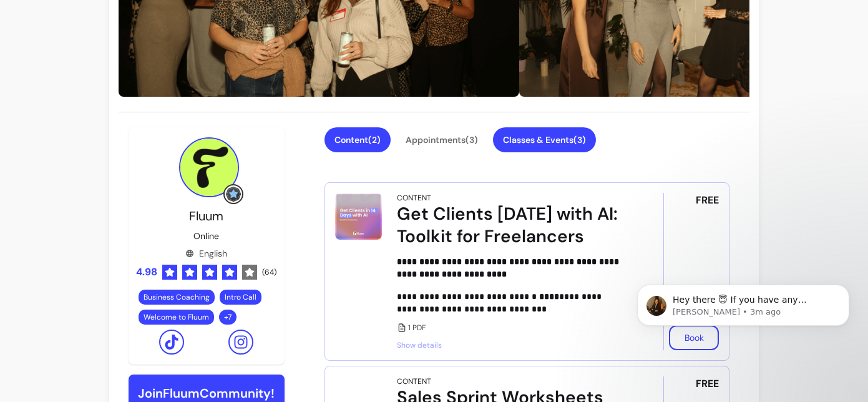 The image size is (868, 402). Describe the element at coordinates (442, 140) in the screenshot. I see `button: Appointments(3)` at that location.